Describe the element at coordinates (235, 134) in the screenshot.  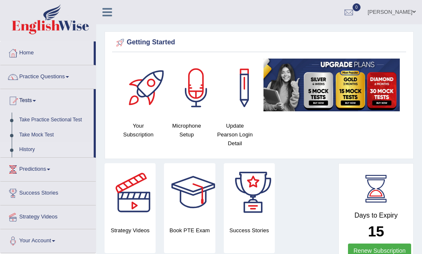
I see `h4: Update Pearson Login Detail` at that location.